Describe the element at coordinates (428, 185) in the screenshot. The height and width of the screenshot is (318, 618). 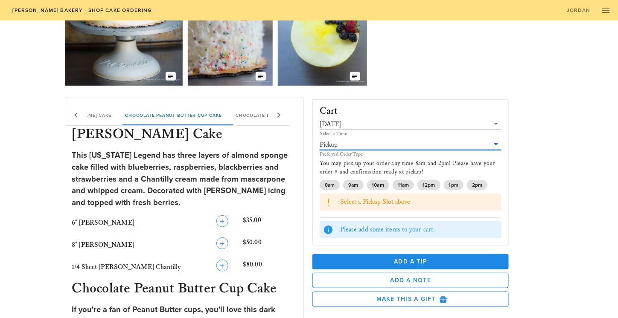
I see `span: 12pm` at that location.